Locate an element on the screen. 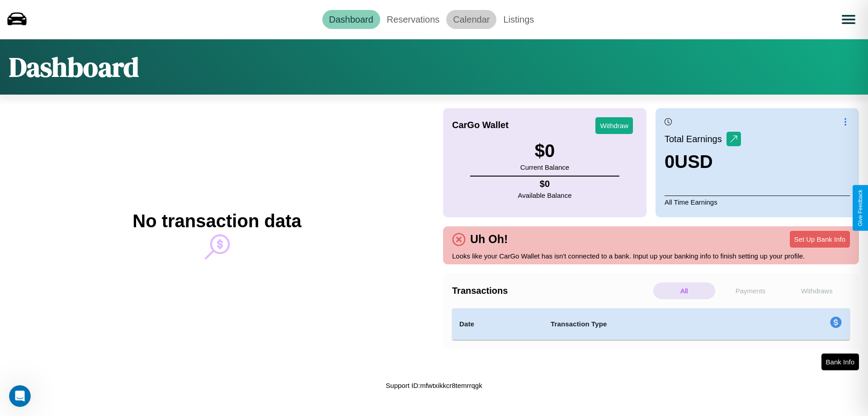  h3: $ 0 is located at coordinates (545, 151).